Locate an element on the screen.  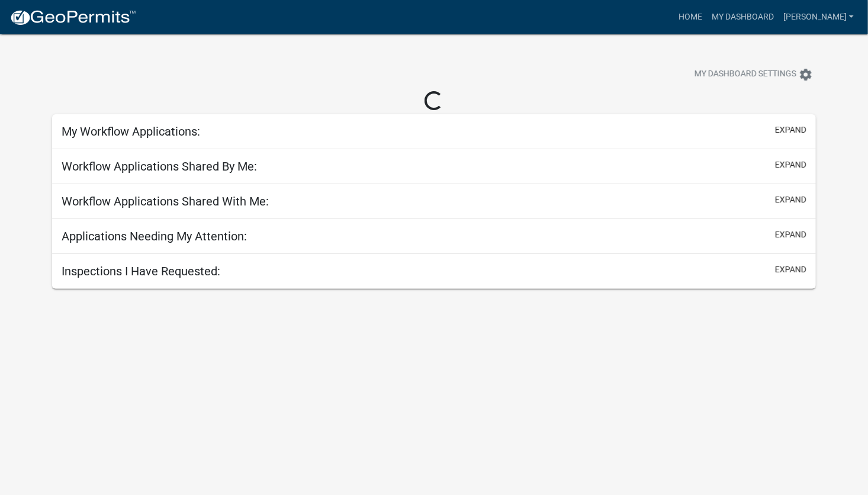
span: My Dashboard Settings is located at coordinates (746, 75).